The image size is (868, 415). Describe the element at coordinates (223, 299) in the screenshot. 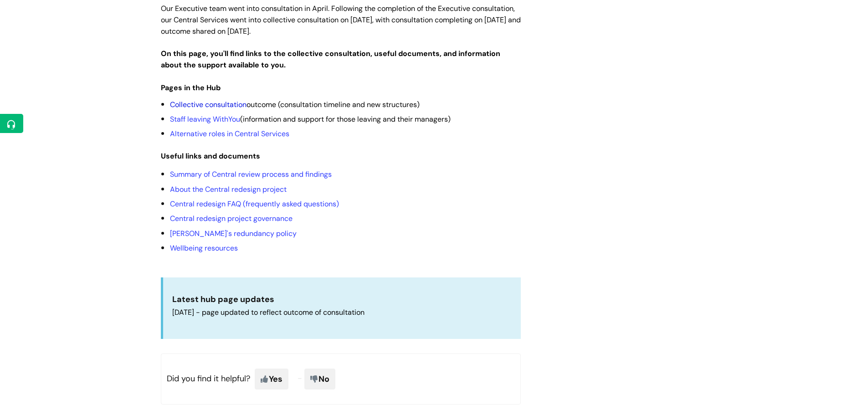

I see `strong: Latest hub page updates` at that location.